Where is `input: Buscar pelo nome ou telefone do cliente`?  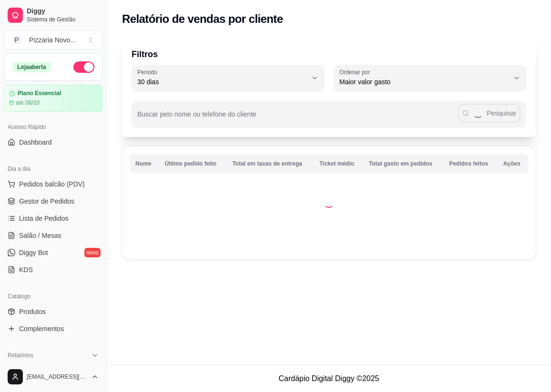 input: Buscar pelo nome ou telefone do cliente is located at coordinates (297, 118).